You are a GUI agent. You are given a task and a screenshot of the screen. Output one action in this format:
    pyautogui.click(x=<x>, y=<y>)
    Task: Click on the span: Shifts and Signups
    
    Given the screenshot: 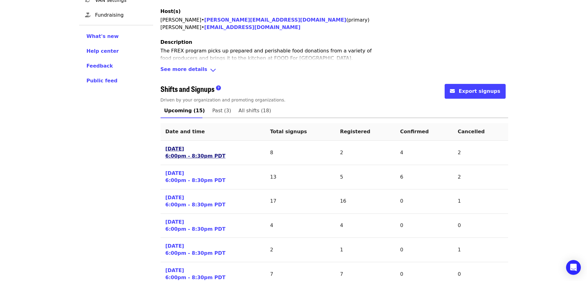 What is the action you would take?
    pyautogui.click(x=187, y=88)
    